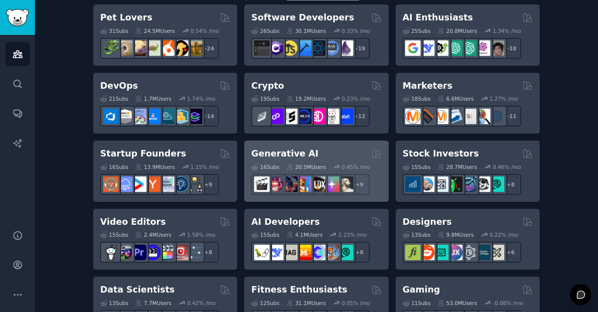  Describe the element at coordinates (454, 116) in the screenshot. I see `img: Emailmarketing` at that location.